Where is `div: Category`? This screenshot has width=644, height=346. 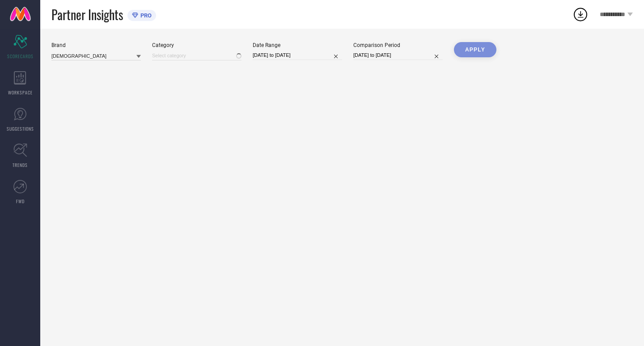 div: Category is located at coordinates (197, 45).